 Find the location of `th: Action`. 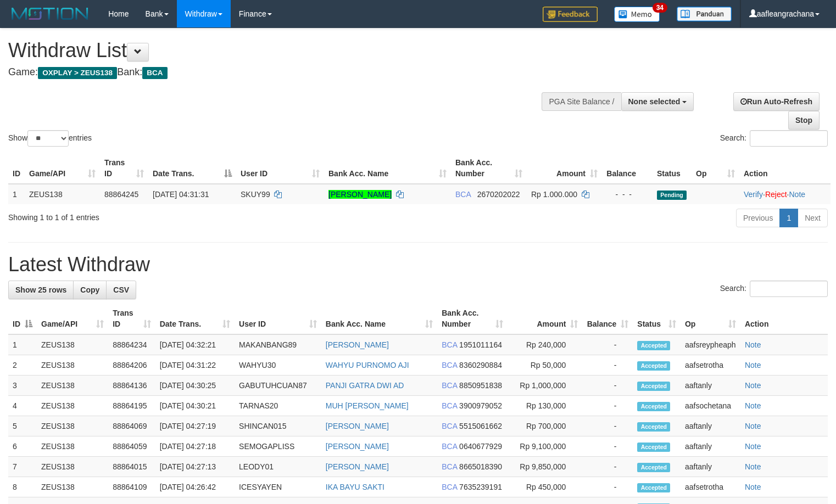

th: Action is located at coordinates (783, 318).